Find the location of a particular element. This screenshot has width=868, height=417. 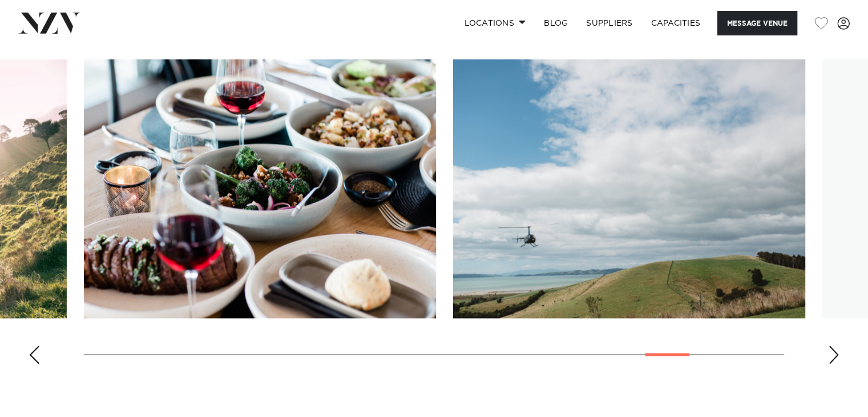

a: Locations is located at coordinates (495, 23).